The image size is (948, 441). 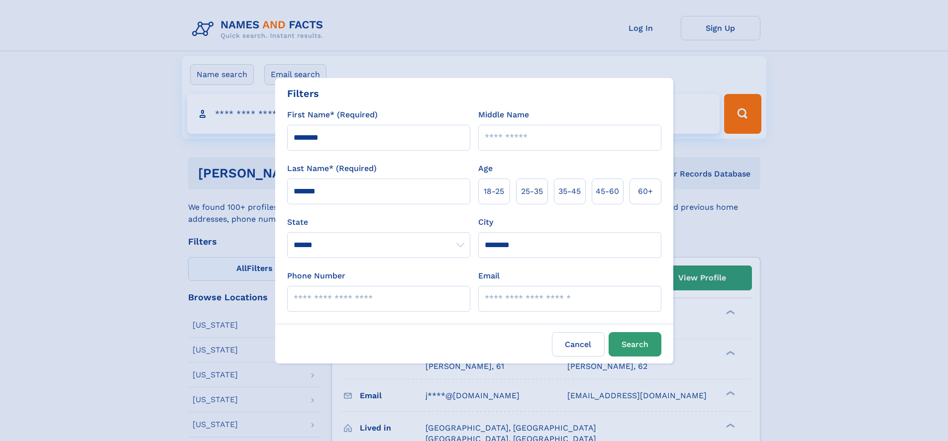 I want to click on label: First Name* (Required), so click(x=332, y=115).